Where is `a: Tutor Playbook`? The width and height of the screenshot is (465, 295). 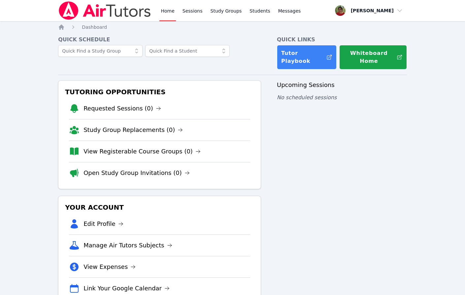
a: Tutor Playbook is located at coordinates (307, 57).